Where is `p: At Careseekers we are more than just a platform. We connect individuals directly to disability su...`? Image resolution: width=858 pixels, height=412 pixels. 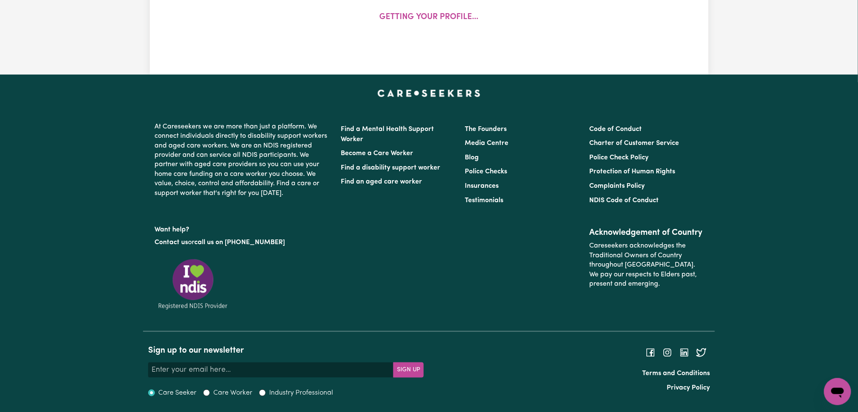 p: At Careseekers we are more than just a platform. We connect individuals directly to disability su... is located at coordinates (243, 160).